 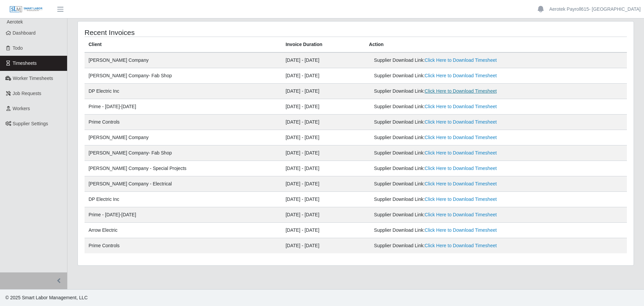 What do you see at coordinates (195, 32) in the screenshot?
I see `h4: Recent Invoices` at bounding box center [195, 32].